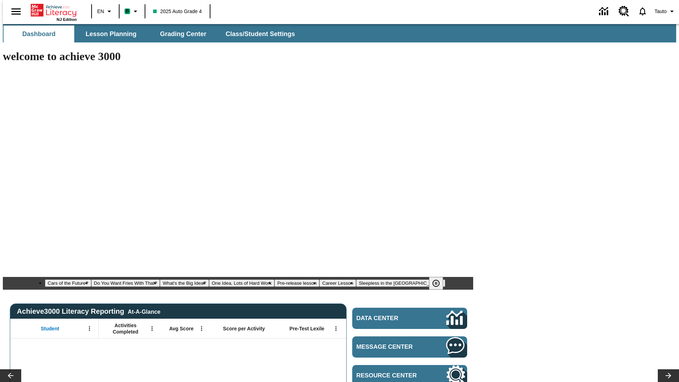  What do you see at coordinates (16, 11) in the screenshot?
I see `button: Open side menu` at bounding box center [16, 11].